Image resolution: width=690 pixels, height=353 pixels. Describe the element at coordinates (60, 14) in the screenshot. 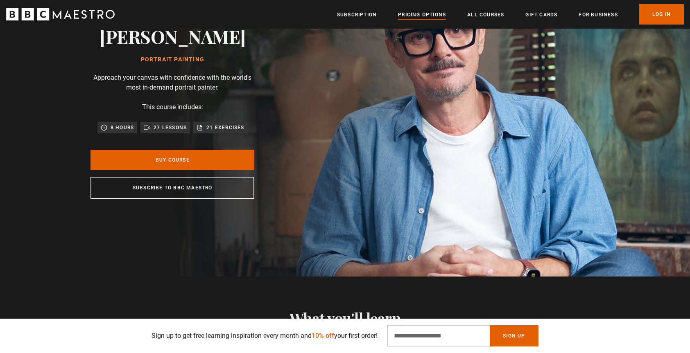

I see `svg: BBC Maestro` at that location.